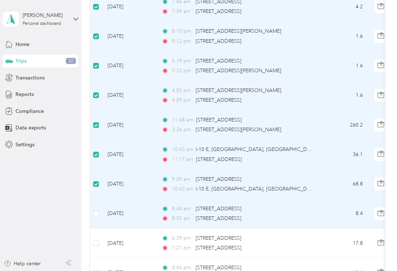  I want to click on span: Home, so click(22, 44).